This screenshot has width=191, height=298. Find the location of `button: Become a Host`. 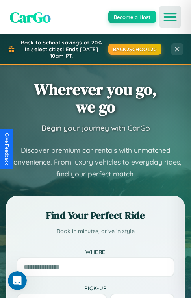

button: Become a Host is located at coordinates (132, 17).